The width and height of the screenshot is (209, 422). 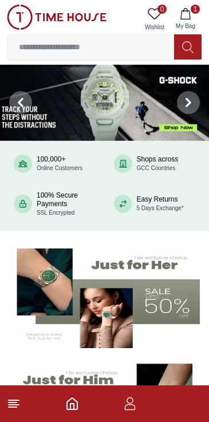 What do you see at coordinates (186, 19) in the screenshot?
I see `button: 1My Bag` at bounding box center [186, 19].